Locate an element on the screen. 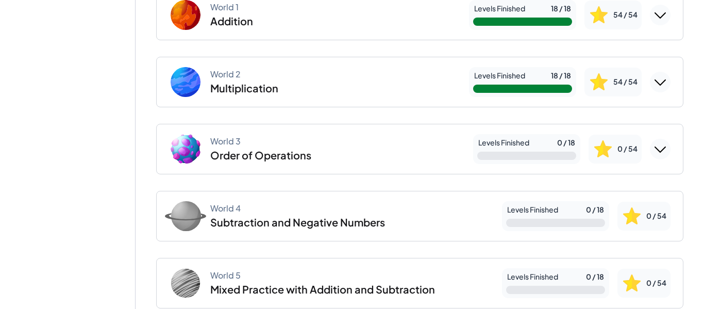  img: world_3-BBc5KnXp.svg is located at coordinates (186, 149).